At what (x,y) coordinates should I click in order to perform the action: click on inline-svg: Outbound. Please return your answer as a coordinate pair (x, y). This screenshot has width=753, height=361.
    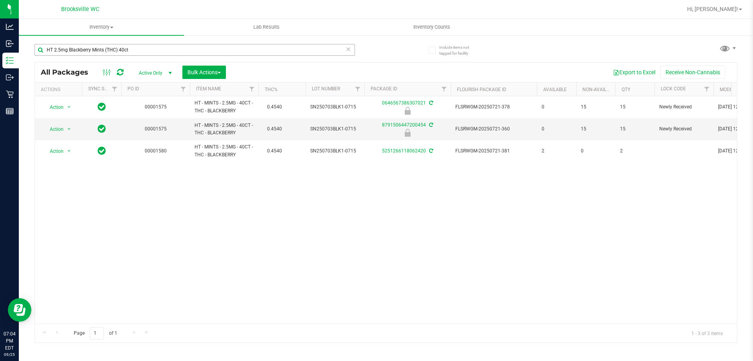
    Looking at the image, I should click on (10, 77).